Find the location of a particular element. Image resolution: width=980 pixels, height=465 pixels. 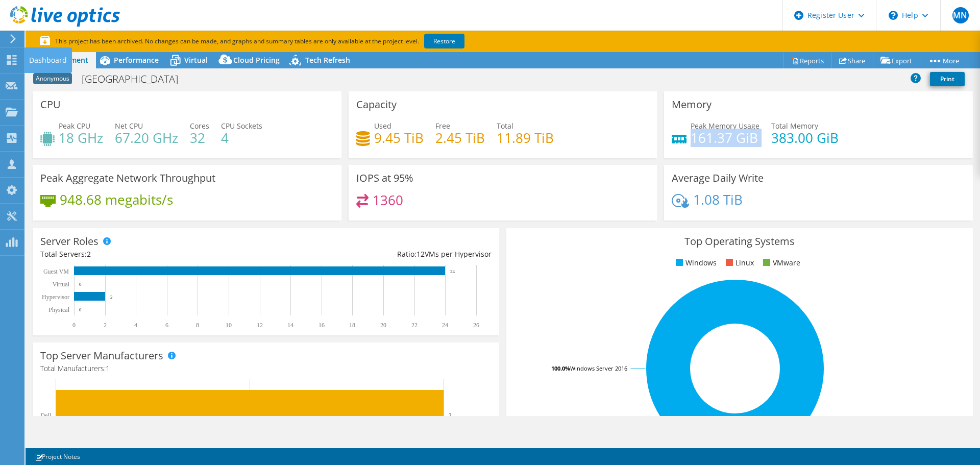

h4: 948.68 megabits/s is located at coordinates (116, 200).